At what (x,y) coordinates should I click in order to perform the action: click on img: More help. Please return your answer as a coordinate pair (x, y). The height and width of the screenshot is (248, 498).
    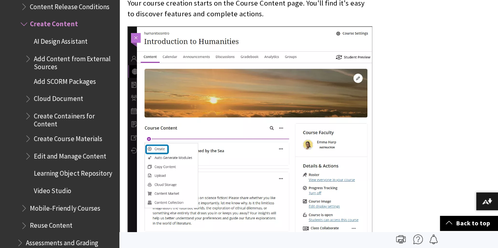
    Looking at the image, I should click on (418, 240).